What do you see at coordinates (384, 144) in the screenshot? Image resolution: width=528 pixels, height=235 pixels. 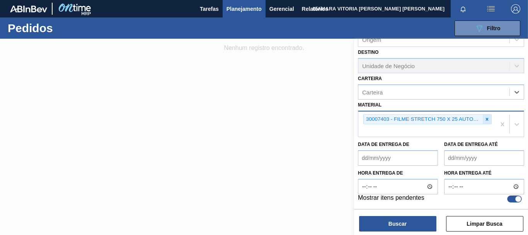 I see `label: Data de Entrega de` at bounding box center [384, 144].